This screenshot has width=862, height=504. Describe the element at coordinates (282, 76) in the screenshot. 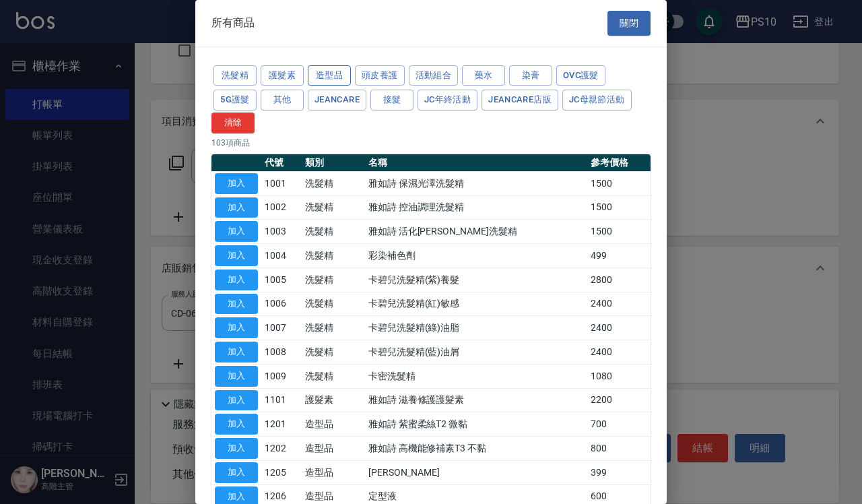

I see `button: 護髮素` at that location.